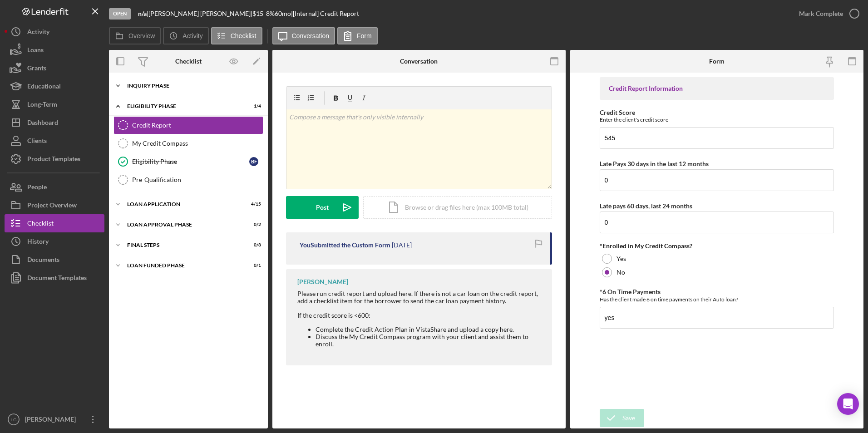 The width and height of the screenshot is (868, 433). I want to click on b: n/a, so click(142, 13).